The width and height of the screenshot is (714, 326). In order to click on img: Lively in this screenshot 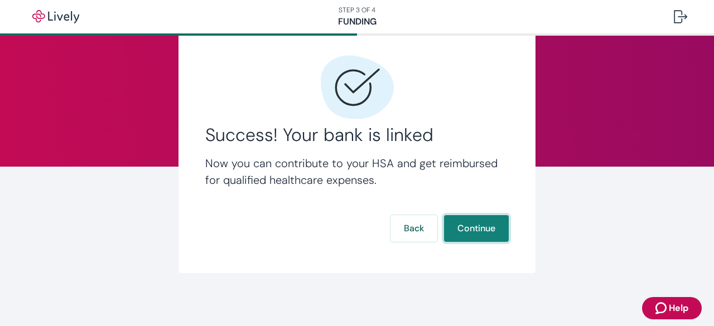, I will do `click(56, 17)`.